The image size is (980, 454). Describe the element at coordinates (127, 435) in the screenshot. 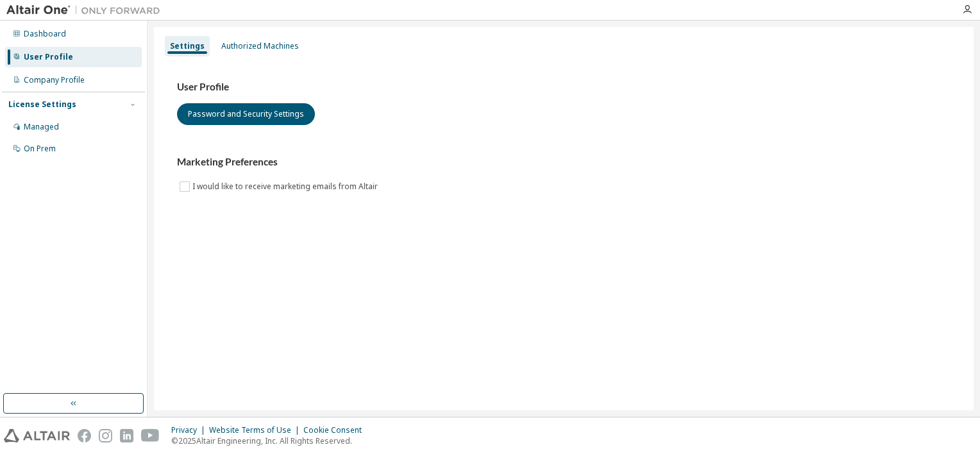

I see `img: linkedin.svg` at that location.